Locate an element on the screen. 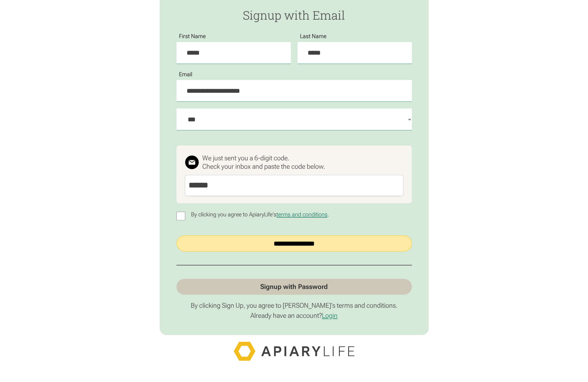  a: terms and conditions is located at coordinates (302, 214).